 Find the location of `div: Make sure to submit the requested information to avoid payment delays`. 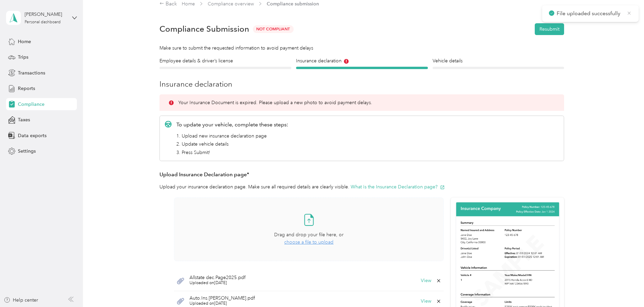

div: Make sure to submit the requested information to avoid payment delays is located at coordinates (362, 48).